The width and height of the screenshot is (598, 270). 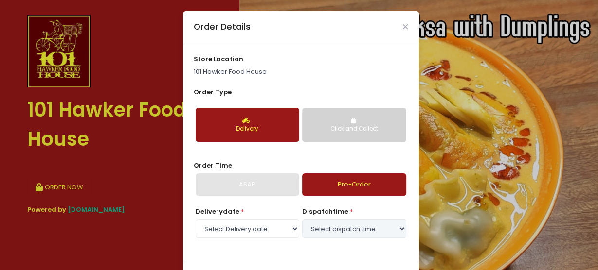 I want to click on span: Delivery date, so click(x=217, y=212).